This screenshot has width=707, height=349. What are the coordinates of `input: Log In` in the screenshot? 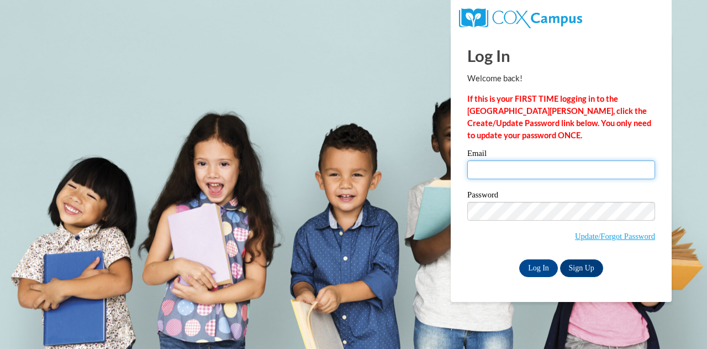 It's located at (539, 268).